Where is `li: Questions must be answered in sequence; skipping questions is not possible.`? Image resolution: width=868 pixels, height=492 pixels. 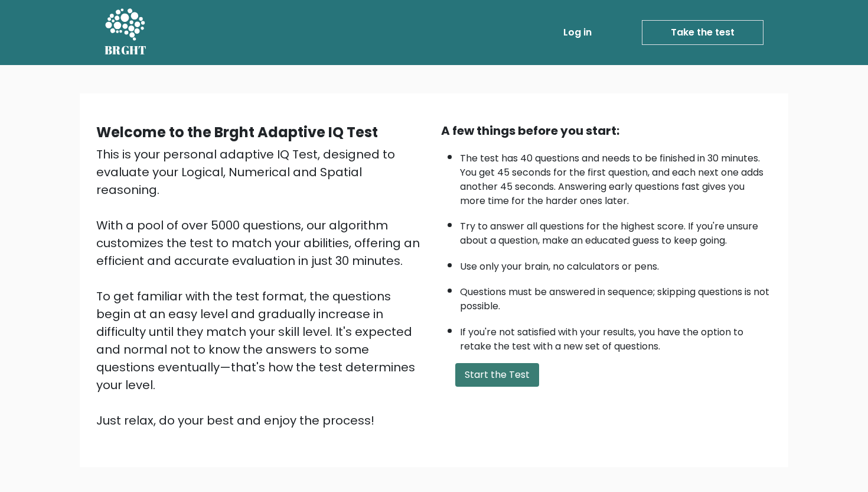 li: Questions must be answered in sequence; skipping questions is not possible. is located at coordinates (616, 296).